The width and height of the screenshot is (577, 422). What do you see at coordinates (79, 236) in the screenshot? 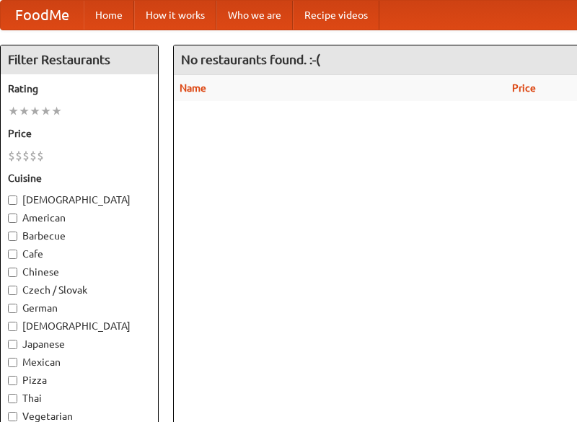
I see `label: Barbecue` at bounding box center [79, 236].